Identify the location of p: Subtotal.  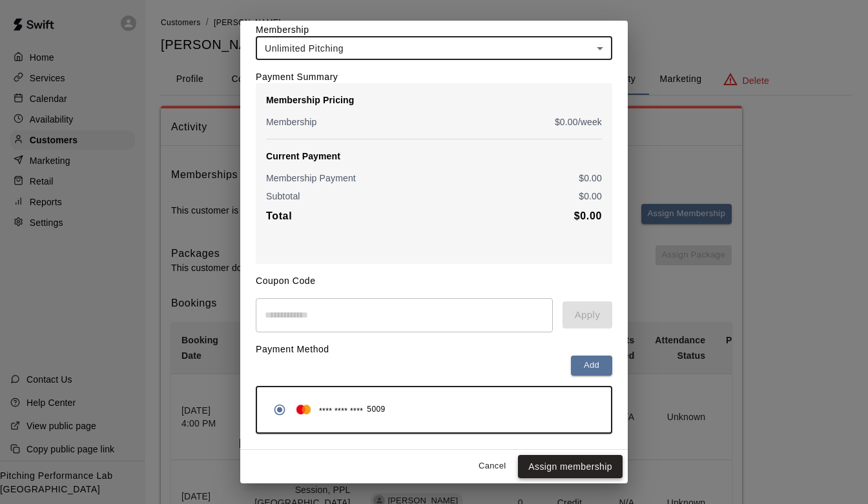
(282, 196).